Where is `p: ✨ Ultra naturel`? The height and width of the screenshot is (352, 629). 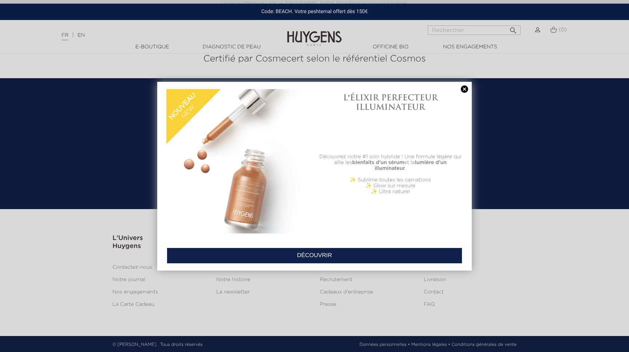 p: ✨ Ultra naturel is located at coordinates (390, 192).